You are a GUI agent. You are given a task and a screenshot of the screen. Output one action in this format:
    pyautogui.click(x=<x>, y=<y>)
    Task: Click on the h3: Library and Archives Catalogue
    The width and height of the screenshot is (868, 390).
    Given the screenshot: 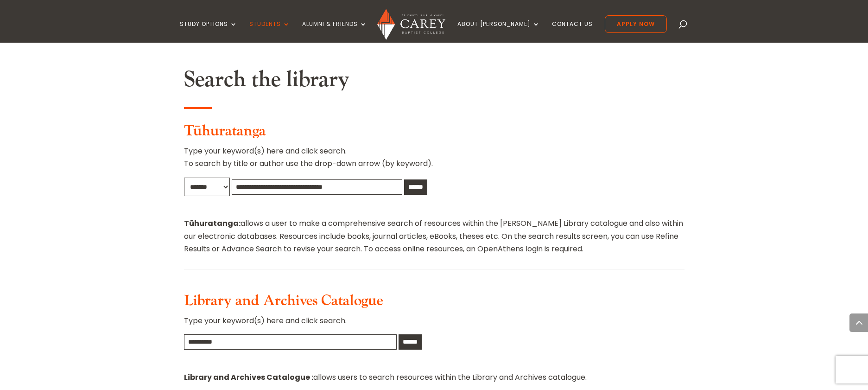 What is the action you would take?
    pyautogui.click(x=434, y=303)
    